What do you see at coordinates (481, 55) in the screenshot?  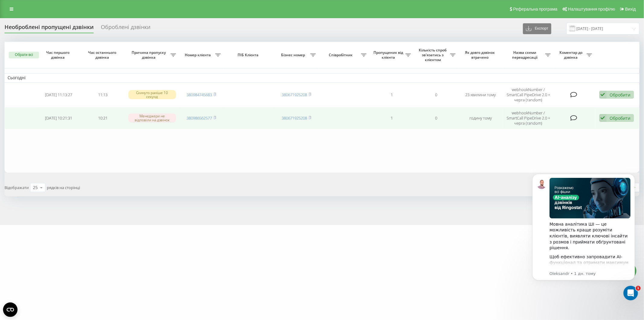 I see `span: Як довго дзвінок втрачено` at bounding box center [481, 55].